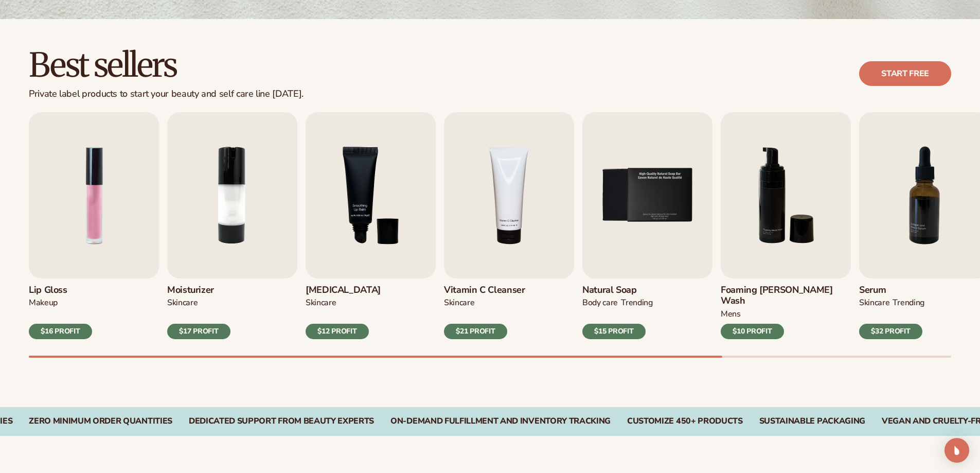  I want to click on div: Zero Minimum Order QuantitieS, so click(101, 421).